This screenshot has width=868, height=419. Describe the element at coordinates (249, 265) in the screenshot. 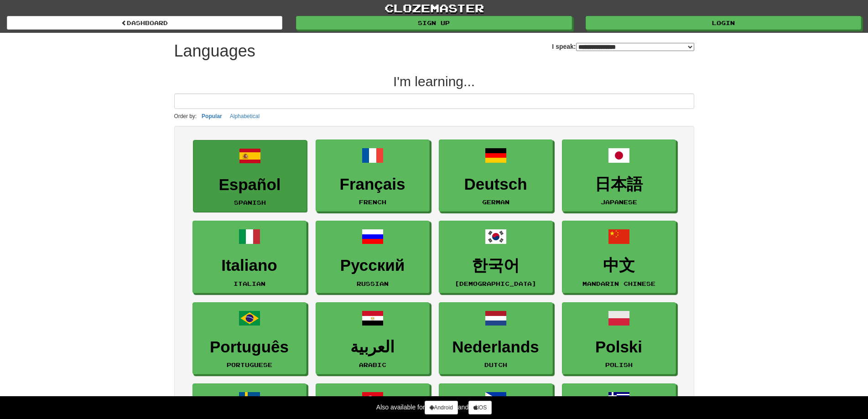

I see `h3: Italiano` at that location.